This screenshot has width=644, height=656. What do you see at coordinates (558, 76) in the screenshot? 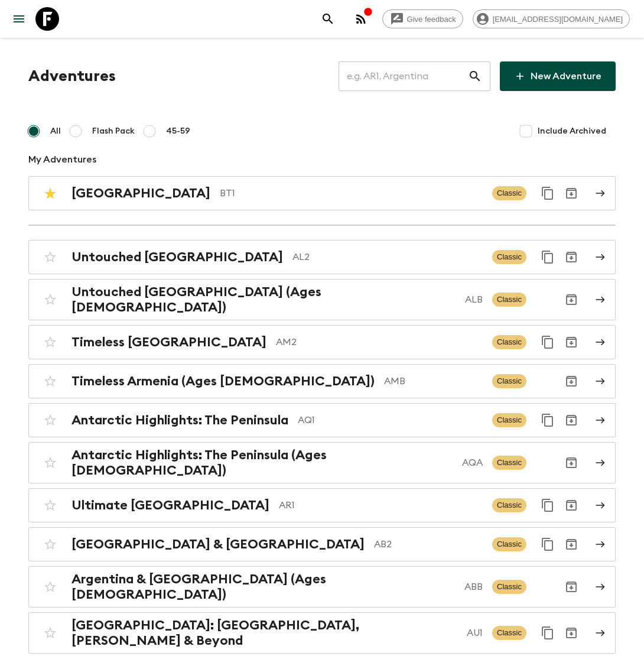
I see `a: New Adventure` at bounding box center [558, 76].